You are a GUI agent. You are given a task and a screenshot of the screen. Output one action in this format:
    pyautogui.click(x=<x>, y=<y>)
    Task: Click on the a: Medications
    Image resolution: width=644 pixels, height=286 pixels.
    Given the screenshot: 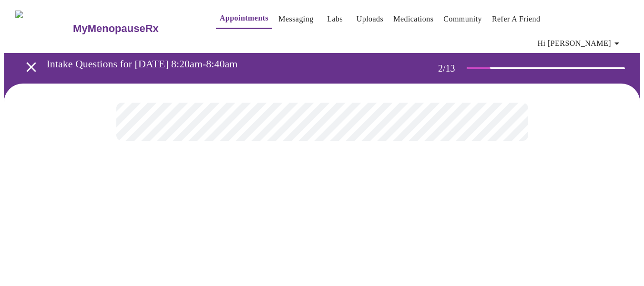 What is the action you would take?
    pyautogui.click(x=414, y=19)
    